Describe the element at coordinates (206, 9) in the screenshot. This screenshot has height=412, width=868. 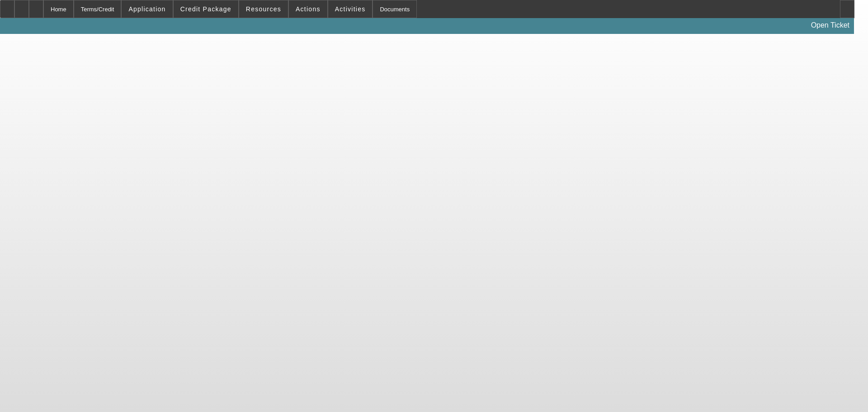
I see `button: Credit Package` at that location.